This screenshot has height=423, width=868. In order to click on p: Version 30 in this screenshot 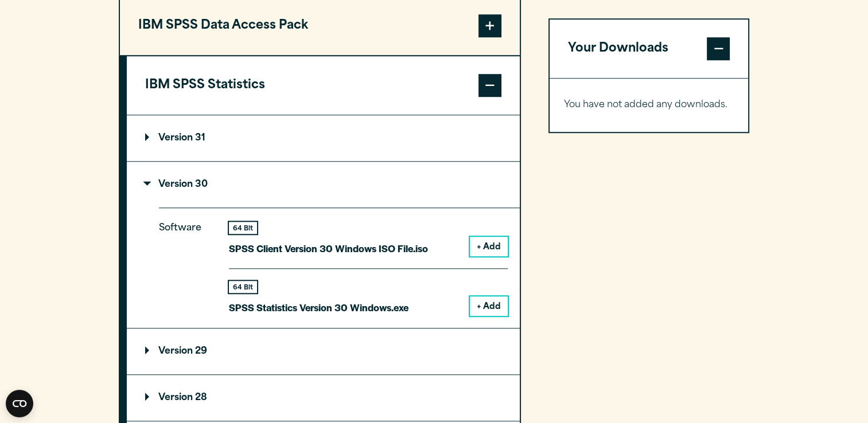, I will do `click(176, 184)`.